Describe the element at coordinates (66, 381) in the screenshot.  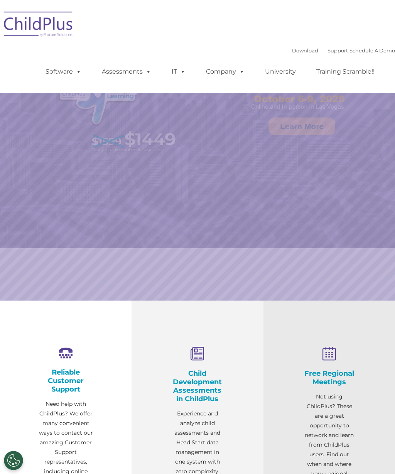
I see `h4: Reliable Customer Support` at that location.